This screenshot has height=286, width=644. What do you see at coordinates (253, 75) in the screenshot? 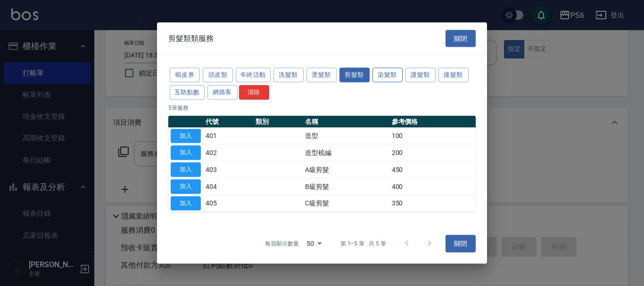
I see `button: 年終活動` at bounding box center [253, 75].